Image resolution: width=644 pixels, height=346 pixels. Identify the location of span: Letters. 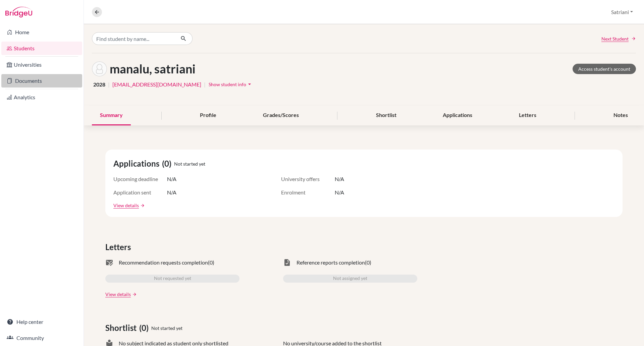
(119, 247).